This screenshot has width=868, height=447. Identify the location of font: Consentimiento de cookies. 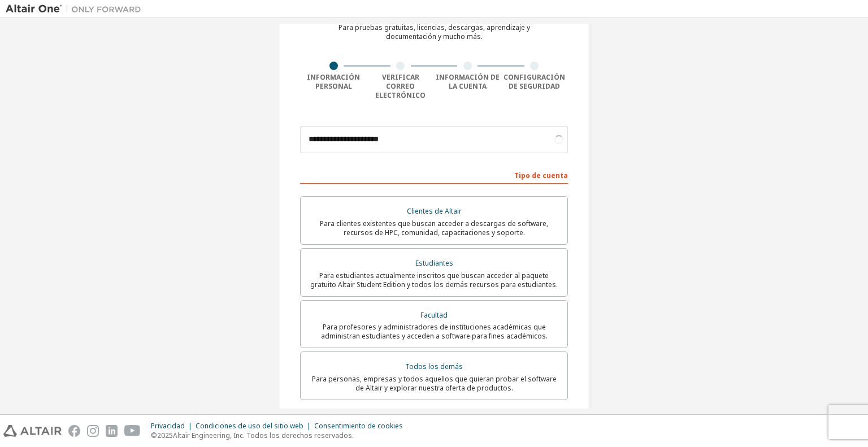
(358, 426).